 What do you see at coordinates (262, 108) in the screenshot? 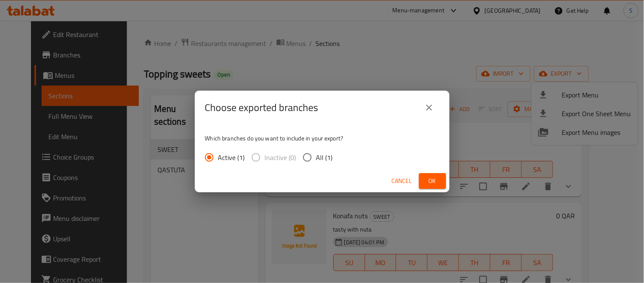
I see `h2: Choose exported branches` at bounding box center [262, 108].